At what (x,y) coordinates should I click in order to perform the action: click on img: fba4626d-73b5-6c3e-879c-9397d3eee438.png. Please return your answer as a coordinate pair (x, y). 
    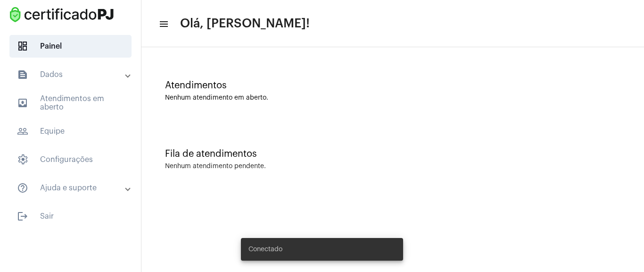
    Looking at the image, I should click on (61, 14).